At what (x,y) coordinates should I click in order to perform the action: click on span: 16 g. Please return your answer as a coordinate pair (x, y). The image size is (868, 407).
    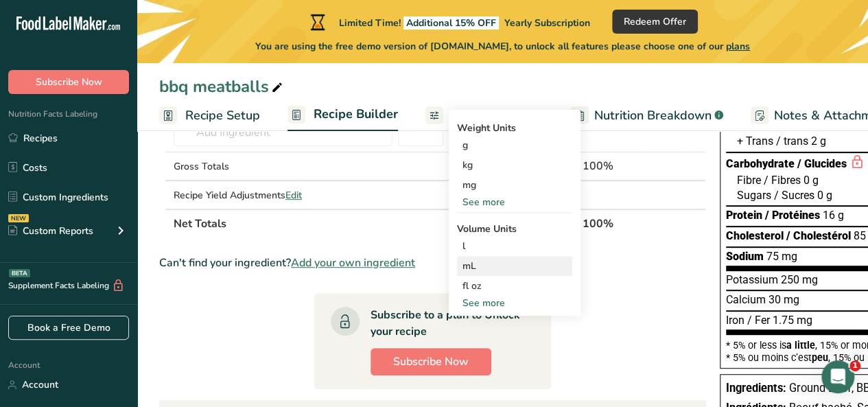
    Looking at the image, I should click on (832, 215).